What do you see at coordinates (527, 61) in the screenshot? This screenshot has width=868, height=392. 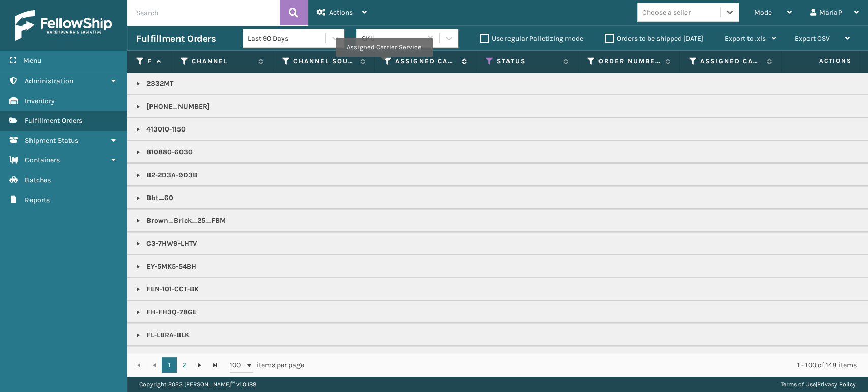 I see `label: Status` at bounding box center [527, 61].